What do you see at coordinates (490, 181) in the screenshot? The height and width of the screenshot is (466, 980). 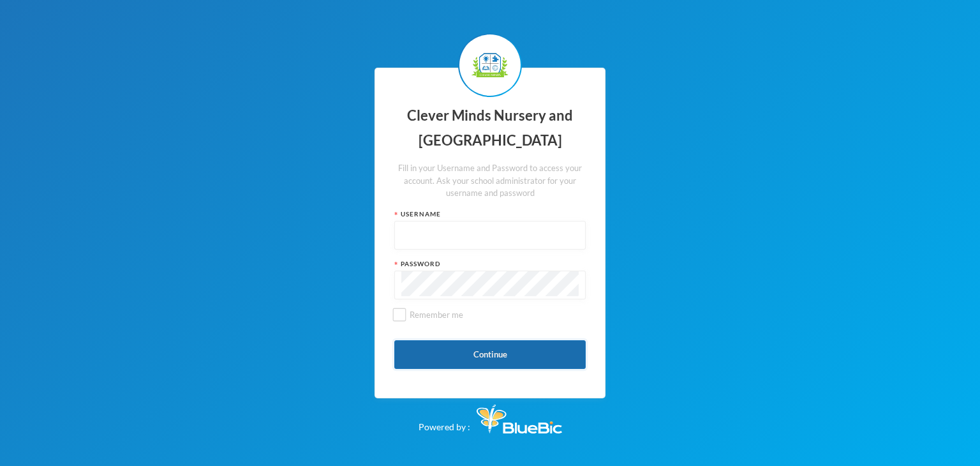 I see `div: Fill in your Username and Password to access your account. Ask your school administrator for your...` at bounding box center [490, 181].